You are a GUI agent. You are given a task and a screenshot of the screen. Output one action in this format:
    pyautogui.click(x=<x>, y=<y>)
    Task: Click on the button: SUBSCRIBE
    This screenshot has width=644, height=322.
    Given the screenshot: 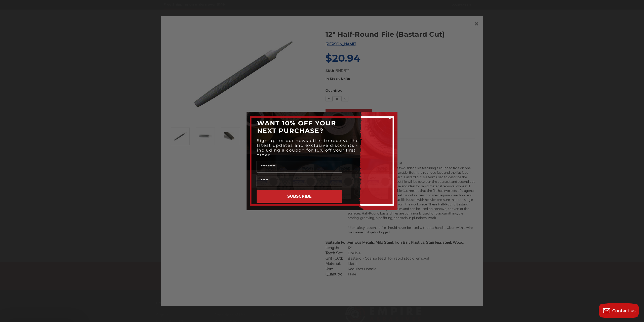 What is the action you would take?
    pyautogui.click(x=299, y=196)
    